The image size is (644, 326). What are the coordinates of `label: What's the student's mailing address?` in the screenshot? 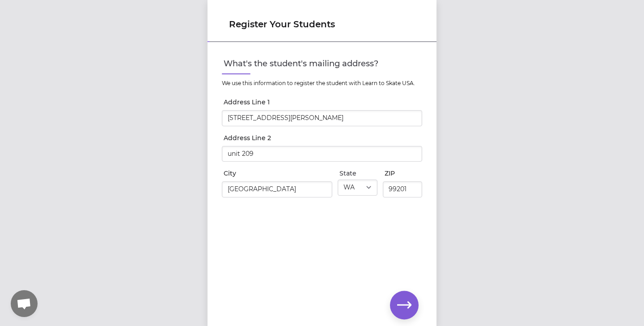 It's located at (323, 63).